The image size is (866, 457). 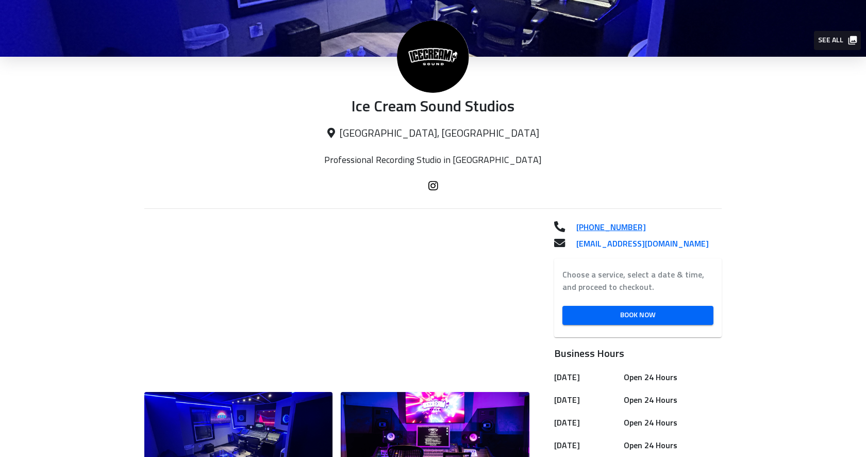 I want to click on span: See all, so click(x=837, y=40).